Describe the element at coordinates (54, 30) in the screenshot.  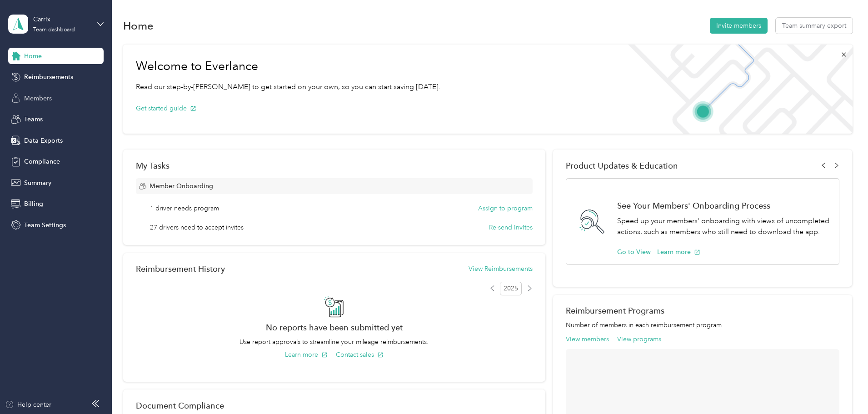
I see `div: Team dashboard` at that location.